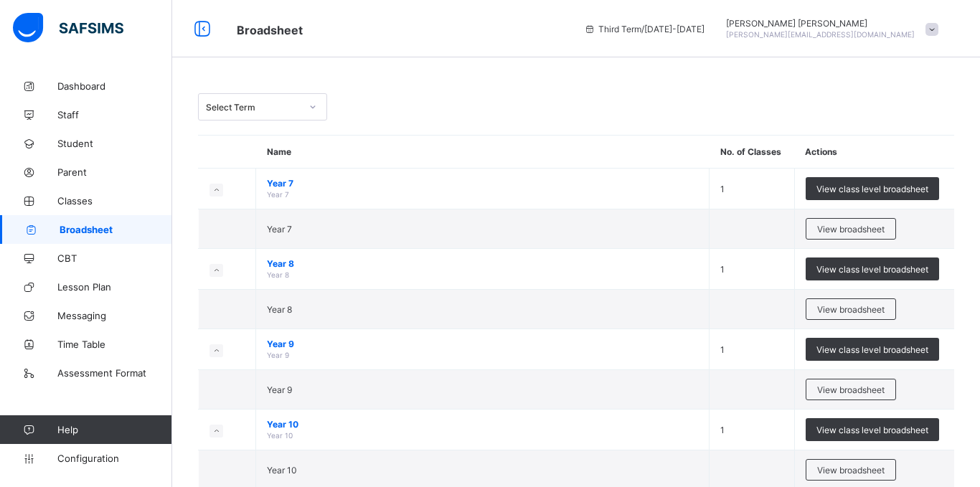 This screenshot has width=980, height=487. Describe the element at coordinates (115, 344) in the screenshot. I see `span: Time Table` at that location.